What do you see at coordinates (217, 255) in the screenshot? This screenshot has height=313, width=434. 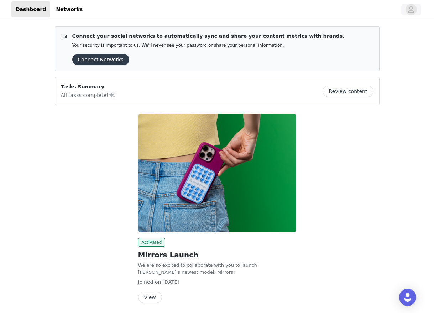 I see `h2: Mirrors Launch` at bounding box center [217, 255].